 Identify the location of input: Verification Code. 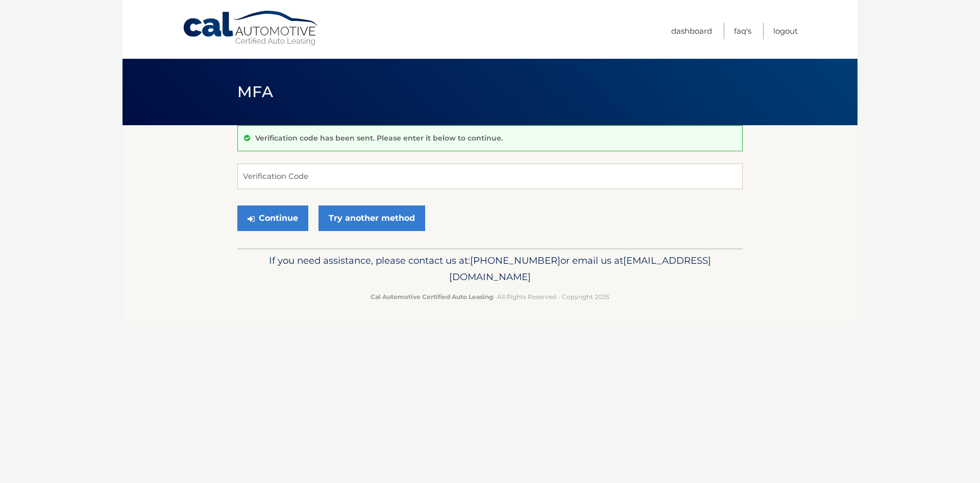
(490, 176).